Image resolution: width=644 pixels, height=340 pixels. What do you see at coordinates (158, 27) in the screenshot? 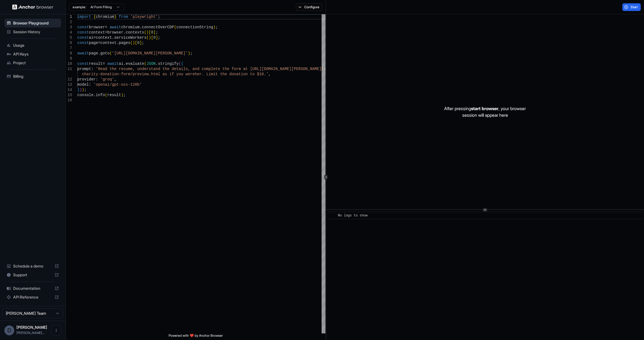
I see `span: connectOverCDP` at bounding box center [158, 27].